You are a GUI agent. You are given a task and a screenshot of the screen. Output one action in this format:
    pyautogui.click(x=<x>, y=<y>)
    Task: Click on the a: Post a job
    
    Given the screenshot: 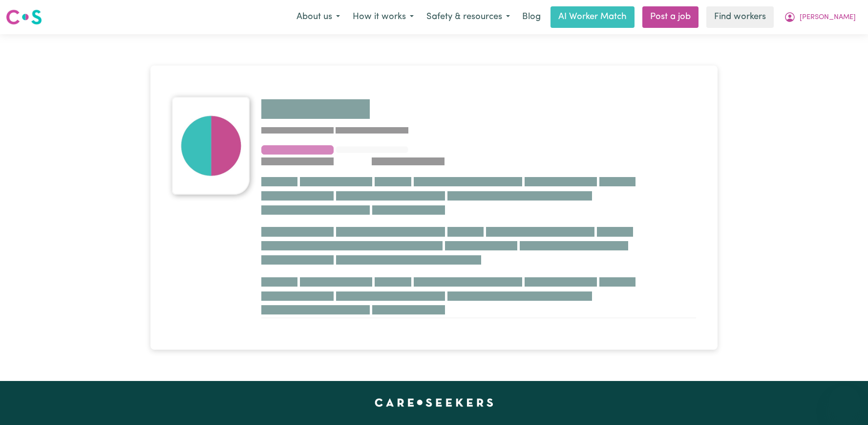 What is the action you would take?
    pyautogui.click(x=670, y=17)
    